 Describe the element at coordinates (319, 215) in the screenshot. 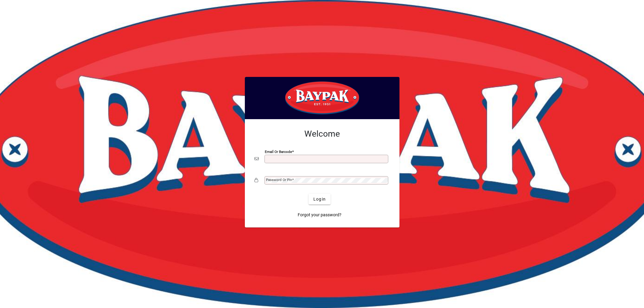

I see `span: Forgot your password?` at that location.